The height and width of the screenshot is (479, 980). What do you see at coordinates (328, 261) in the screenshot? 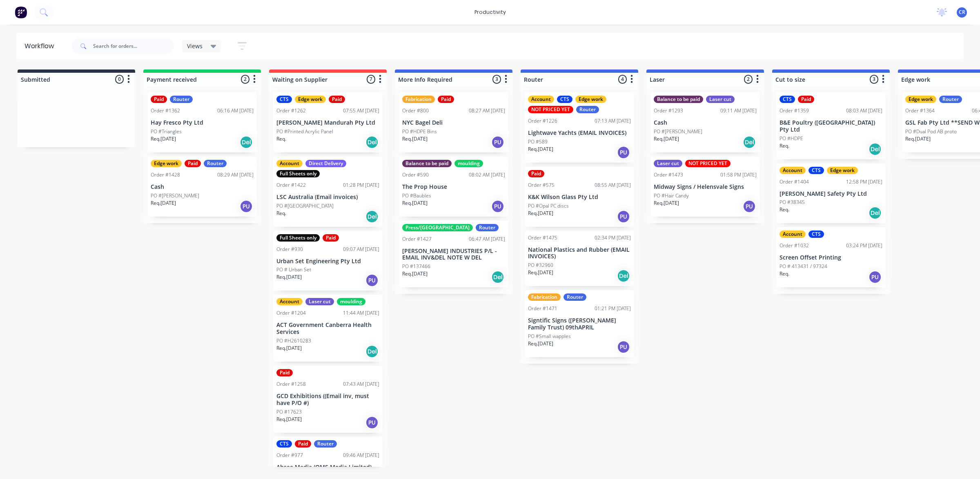
I see `p: Urban Set Engineering Pty Ltd` at bounding box center [328, 261].